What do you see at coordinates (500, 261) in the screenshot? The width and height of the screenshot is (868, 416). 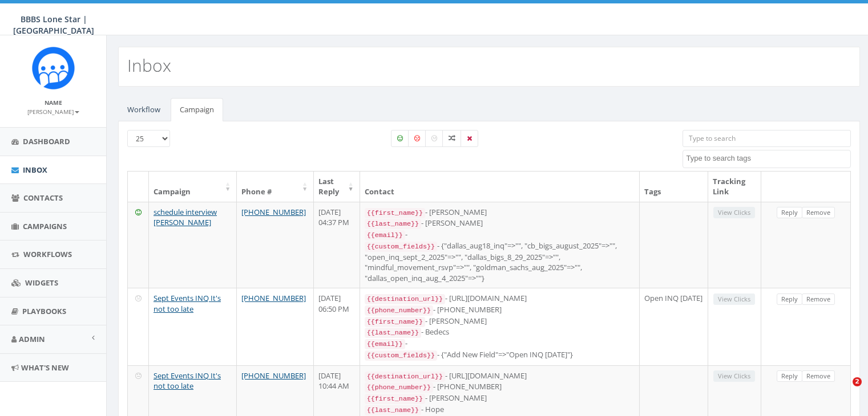 I see `div: - {"dallas_aug18_inq"=>"", "cb_bigs_august_2025"=>"", "open_inq_sept_2_2025"=>"", "dallas_bigs_8_...` at bounding box center [500, 261].